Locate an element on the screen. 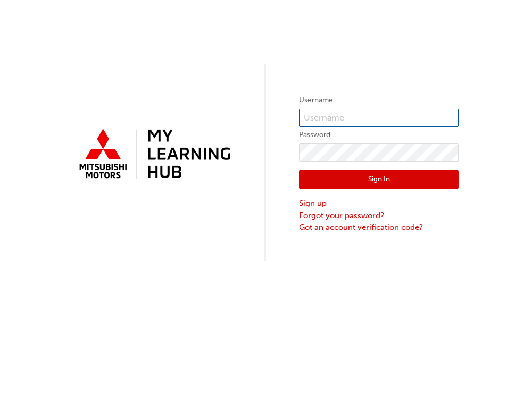  img: mmal is located at coordinates (153, 155).